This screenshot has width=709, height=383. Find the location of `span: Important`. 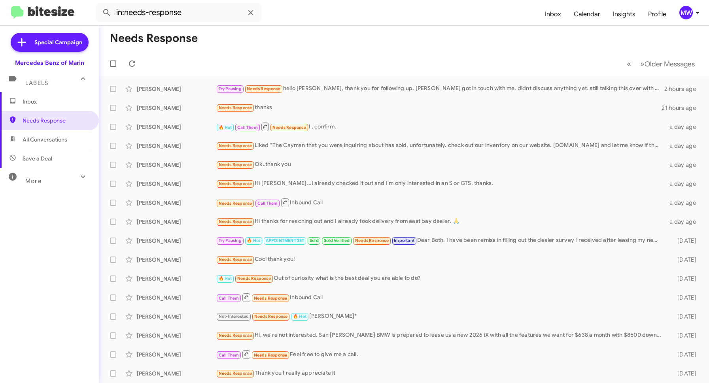

span: Important is located at coordinates (404, 240).